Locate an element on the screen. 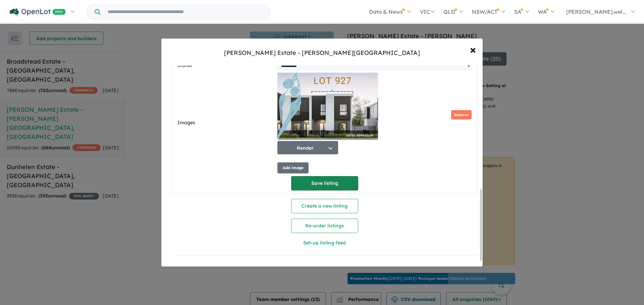 This screenshot has width=644, height=305. label: Status is located at coordinates (226, 66).